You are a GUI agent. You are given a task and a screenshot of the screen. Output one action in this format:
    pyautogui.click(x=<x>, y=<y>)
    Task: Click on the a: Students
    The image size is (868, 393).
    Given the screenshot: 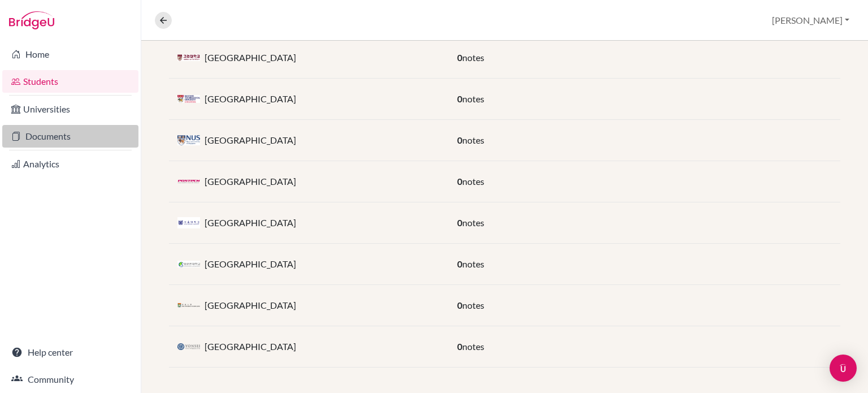 What is the action you would take?
    pyautogui.click(x=70, y=81)
    